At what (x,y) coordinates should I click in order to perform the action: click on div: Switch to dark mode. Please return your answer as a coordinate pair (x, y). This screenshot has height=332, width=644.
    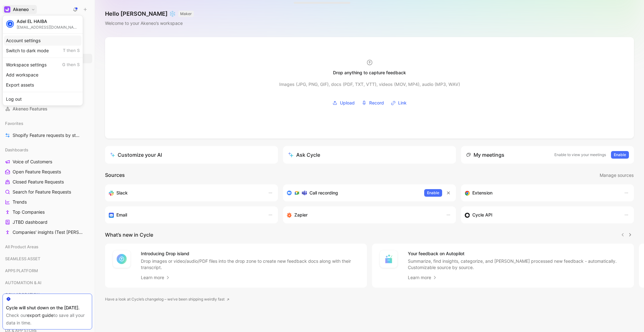
    Looking at the image, I should click on (42, 51).